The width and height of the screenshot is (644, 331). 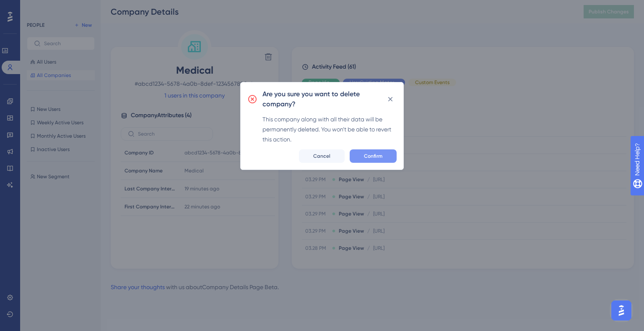 What do you see at coordinates (330, 129) in the screenshot?
I see `div: This company along with all their data will be permanently deleted. You won’t be able to revert t...` at bounding box center [330, 129].